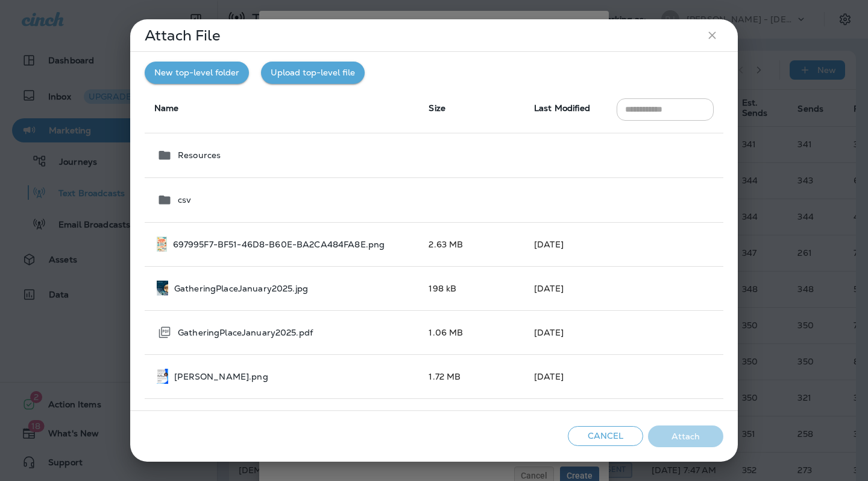 This screenshot has height=481, width=868. What do you see at coordinates (163, 376) in the screenshot?
I see `img: Gaye%20Strathearn.png` at bounding box center [163, 376].